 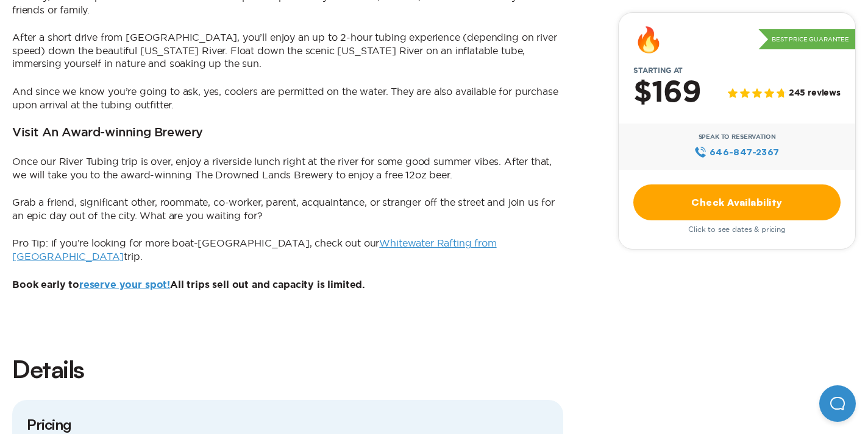 What do you see at coordinates (814, 94) in the screenshot?
I see `span: 245 reviews` at bounding box center [814, 94].